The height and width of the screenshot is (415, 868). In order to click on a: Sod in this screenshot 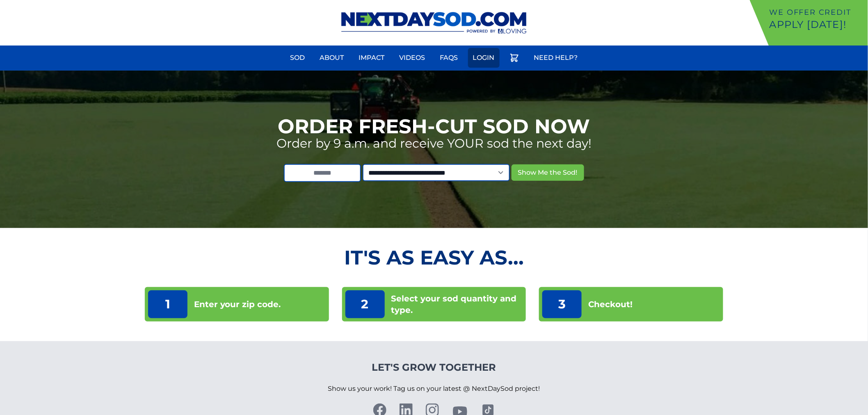, I will do `click(298, 58)`.